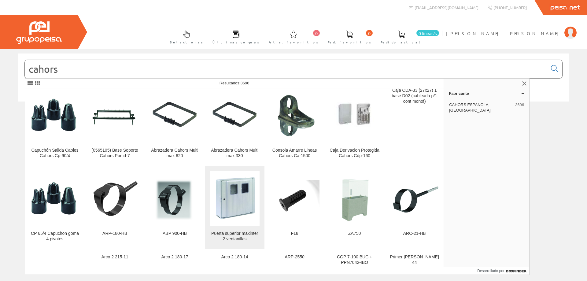 The height and width of the screenshot is (281, 587). Describe the element at coordinates (295, 233) in the screenshot. I see `font: F18` at that location.